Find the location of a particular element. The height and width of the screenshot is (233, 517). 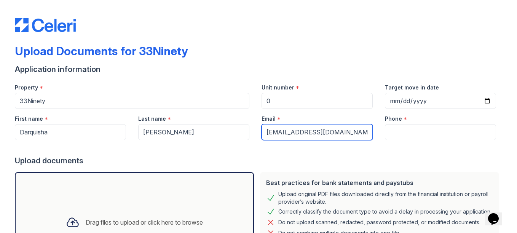

div: Upload Documents for 33Ninety is located at coordinates (101, 51).